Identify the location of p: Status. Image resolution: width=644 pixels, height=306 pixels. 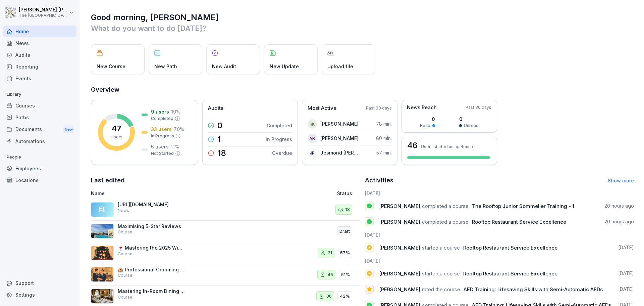
(344, 193).